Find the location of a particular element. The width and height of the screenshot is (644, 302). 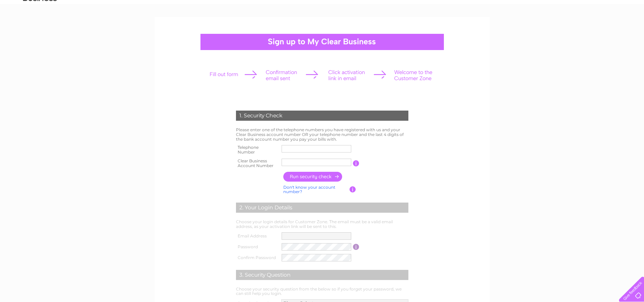

a: Blog is located at coordinates (614, 31).